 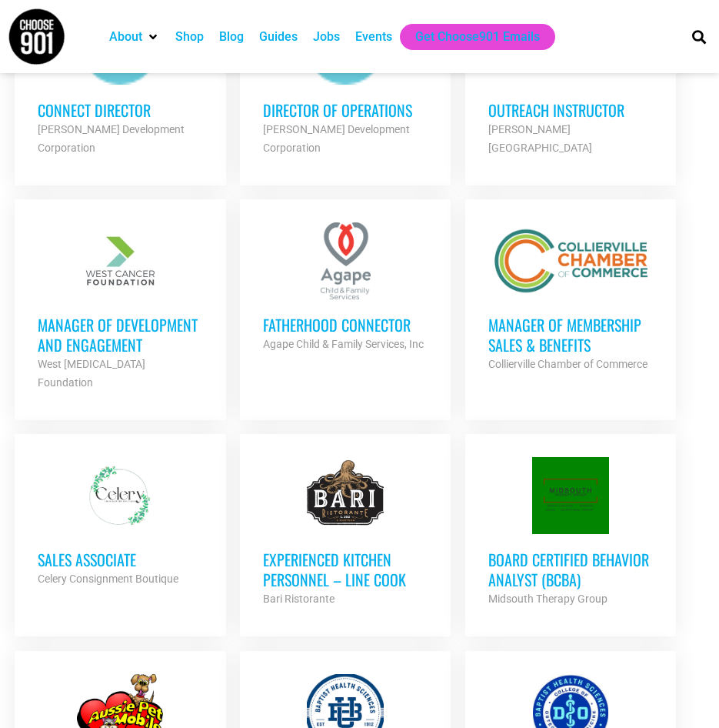 I want to click on a: Manager of Membership Sales & Benefits Collierville Chamber of Commerce, so click(x=570, y=298).